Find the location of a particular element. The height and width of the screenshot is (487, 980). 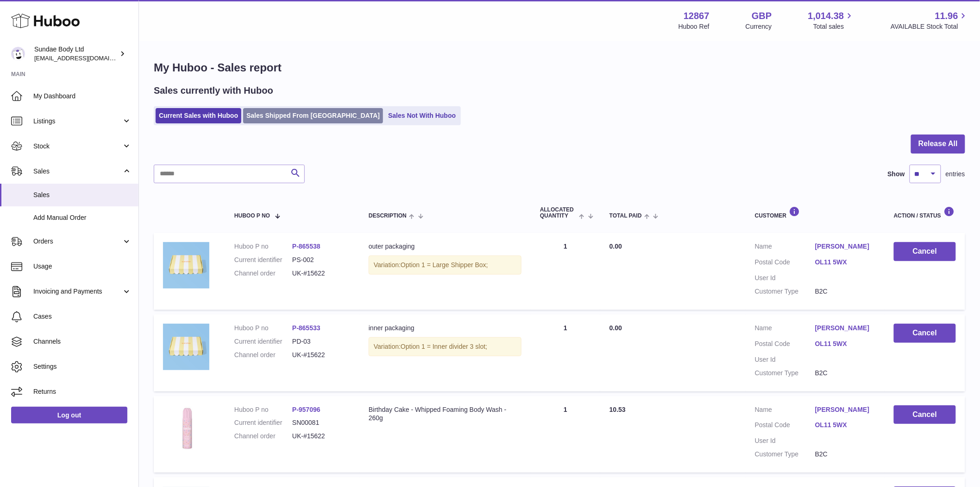

h2: Sales currently with Huboo is located at coordinates (213, 90).